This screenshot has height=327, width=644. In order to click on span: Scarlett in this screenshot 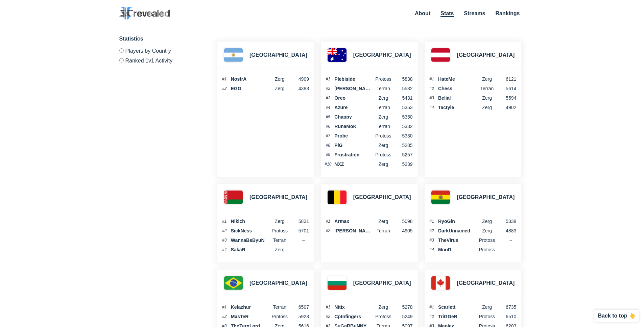, I will do `click(458, 308)`.